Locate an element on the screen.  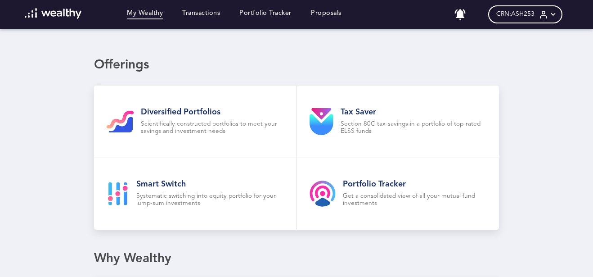
img: wl-logo-white.svg is located at coordinates (53, 14).